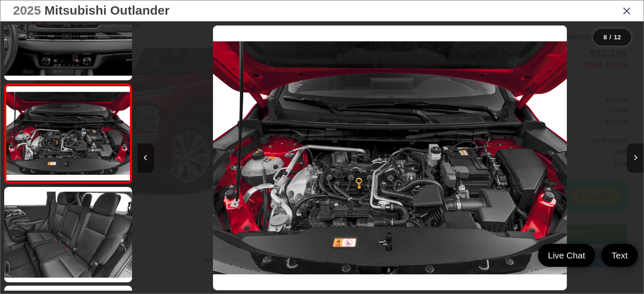 This screenshot has width=644, height=294. Describe the element at coordinates (566, 255) in the screenshot. I see `a: Live Chat` at that location.